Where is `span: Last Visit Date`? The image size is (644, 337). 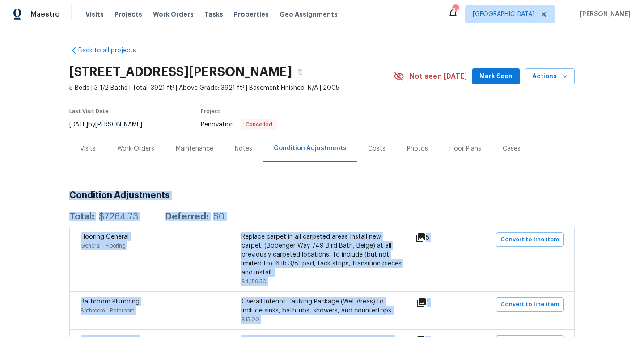
span: Last Visit Date is located at coordinates (89, 111).